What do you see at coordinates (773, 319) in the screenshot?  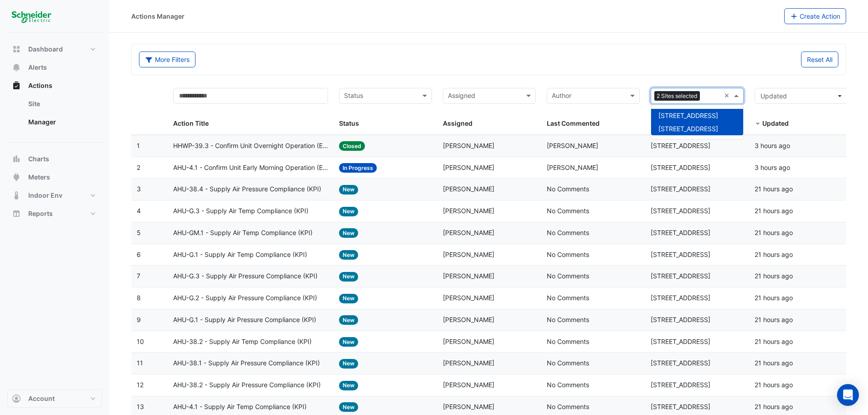 I see `span: 2025-09-23T17:37:41.461` at bounding box center [773, 319].